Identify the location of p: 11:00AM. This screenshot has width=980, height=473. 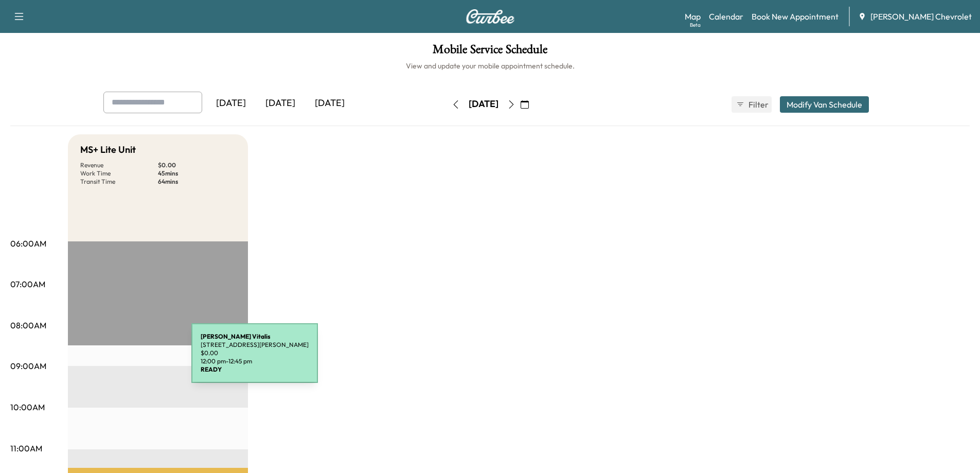
(26, 449).